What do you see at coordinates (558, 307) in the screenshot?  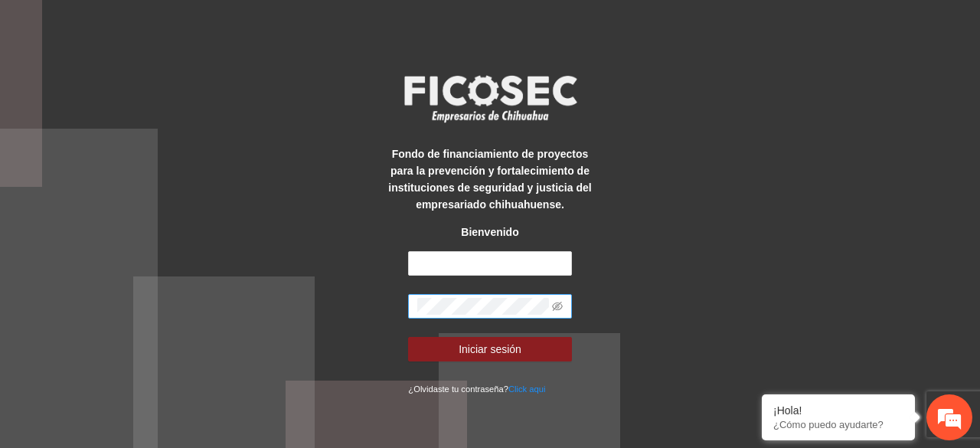 I see `span: eye-invisible` at bounding box center [558, 307].